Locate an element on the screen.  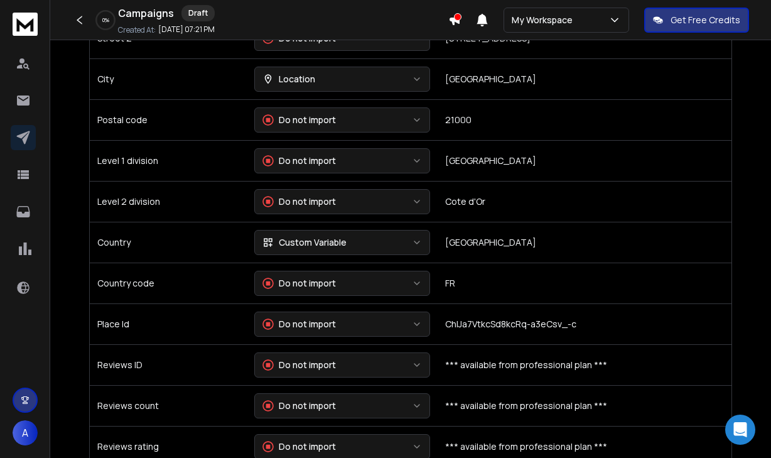
p: Get Free Credits is located at coordinates (705, 20).